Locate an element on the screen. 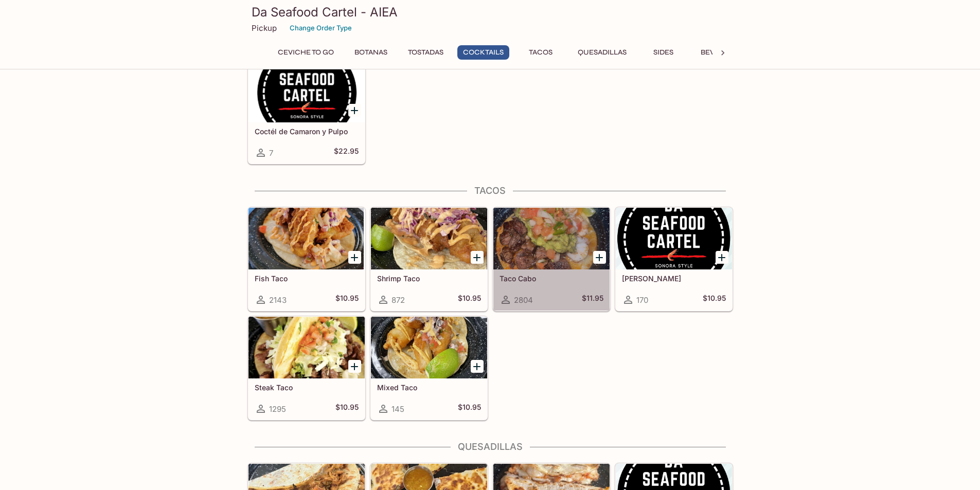 The width and height of the screenshot is (980, 490). button: Cocktails is located at coordinates (483, 53).